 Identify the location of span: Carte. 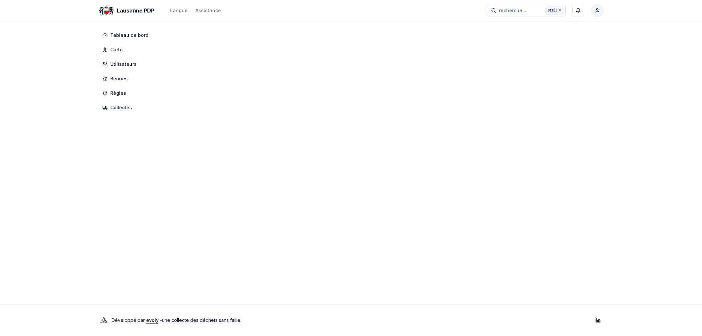
(117, 50).